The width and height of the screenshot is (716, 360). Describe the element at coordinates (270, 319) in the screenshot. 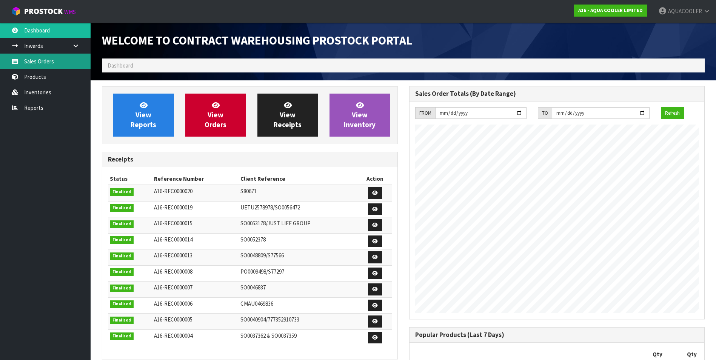

I see `span: SO0040904/777352910733` at that location.